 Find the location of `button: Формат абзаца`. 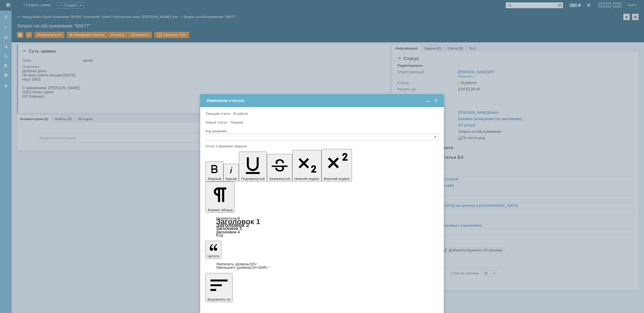

button: Формат абзаца is located at coordinates (220, 197).